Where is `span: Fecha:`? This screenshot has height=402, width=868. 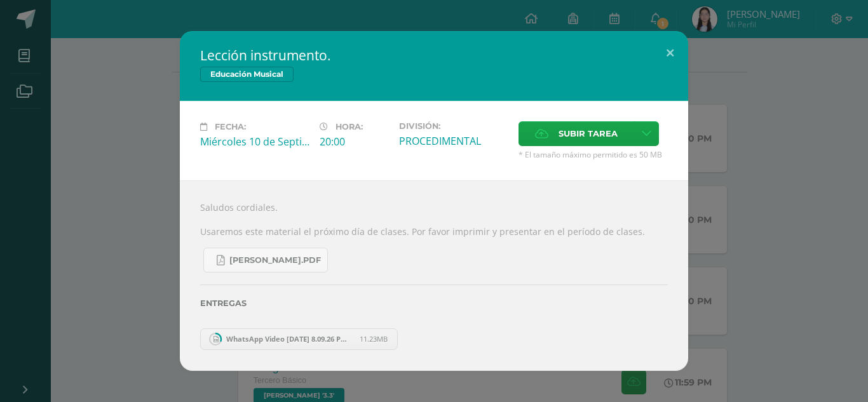 span: Fecha: is located at coordinates (230, 127).